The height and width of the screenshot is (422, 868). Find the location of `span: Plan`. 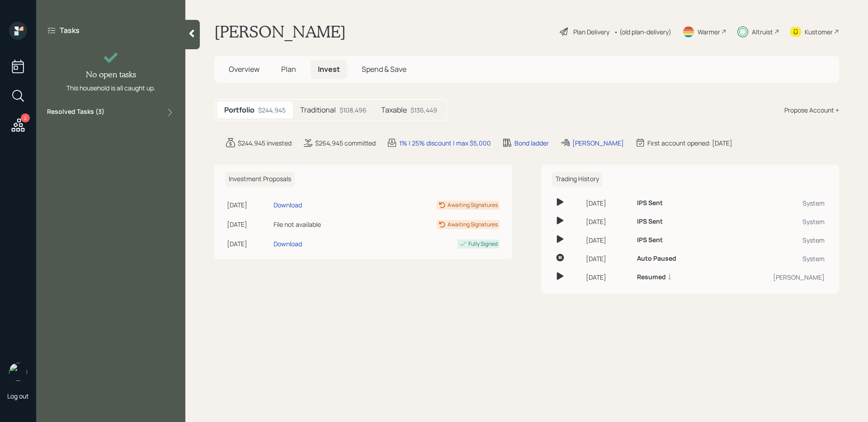

span: Plan is located at coordinates (289, 69).